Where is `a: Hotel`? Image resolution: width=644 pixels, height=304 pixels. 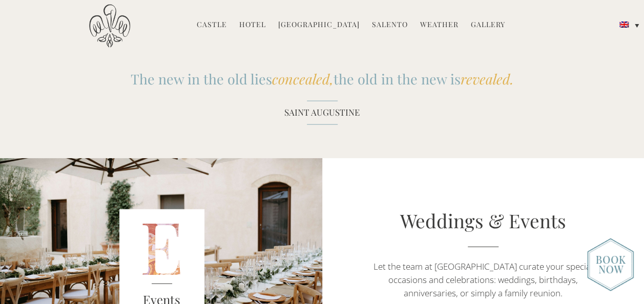
a: Hotel is located at coordinates (253, 25).